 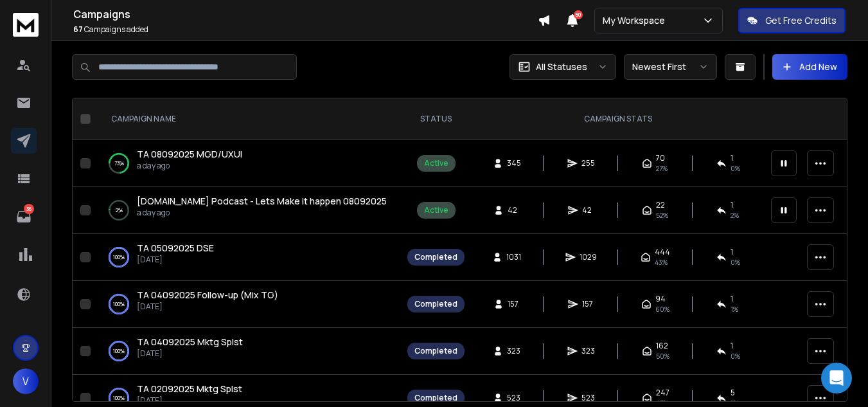 I want to click on span: TA 04092025 Mktg Splst, so click(x=190, y=341).